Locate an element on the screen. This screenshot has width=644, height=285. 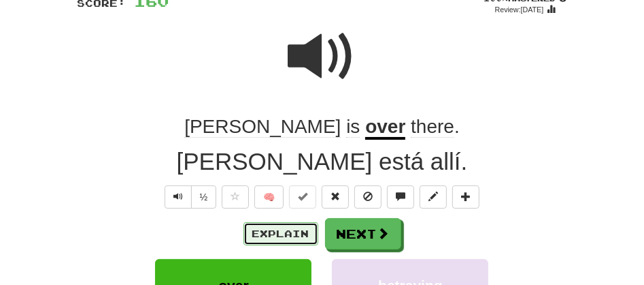
div: Text-to-speech controls is located at coordinates (189, 197).